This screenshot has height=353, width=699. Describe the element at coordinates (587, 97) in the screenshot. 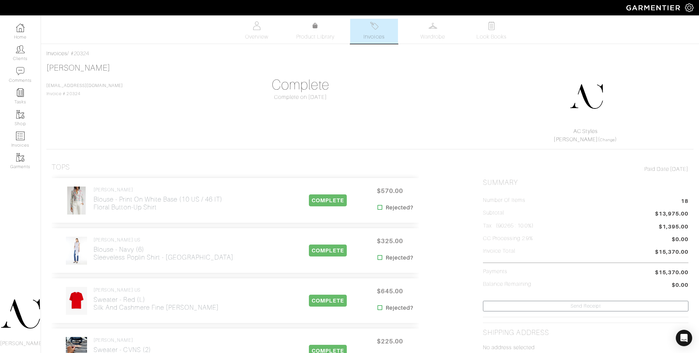

I see `img: DupYt8CPKc6sZyAt3svX5Z74.png` at that location.